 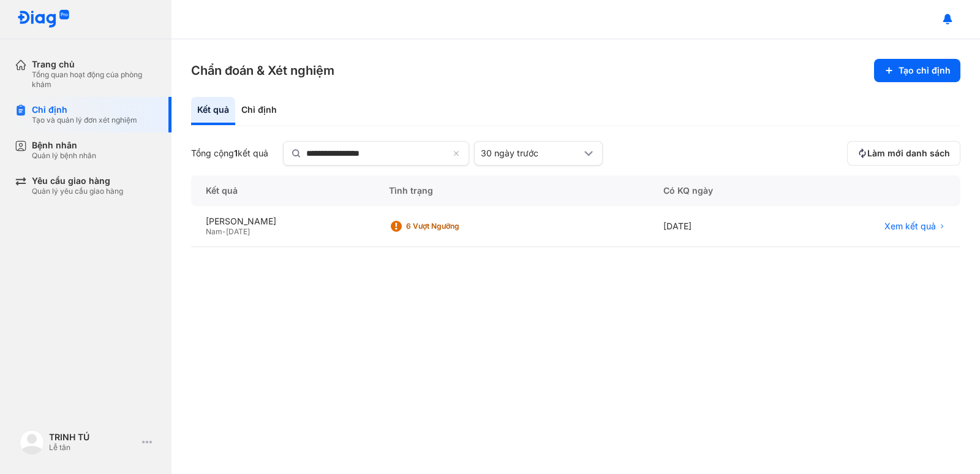 What do you see at coordinates (95, 80) in the screenshot?
I see `div: Tổng quan hoạt động của phòng khám` at bounding box center [95, 80].